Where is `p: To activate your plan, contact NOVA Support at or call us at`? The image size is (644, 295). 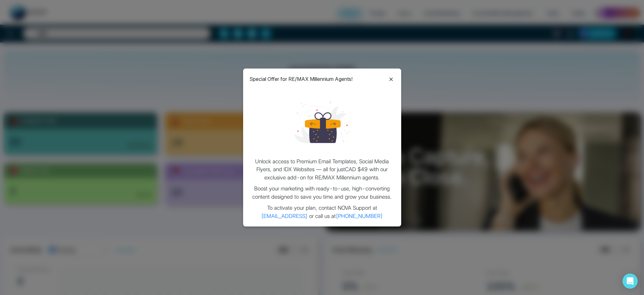
p: To activate your plan, contact NOVA Support at or call us at is located at coordinates (322, 212).